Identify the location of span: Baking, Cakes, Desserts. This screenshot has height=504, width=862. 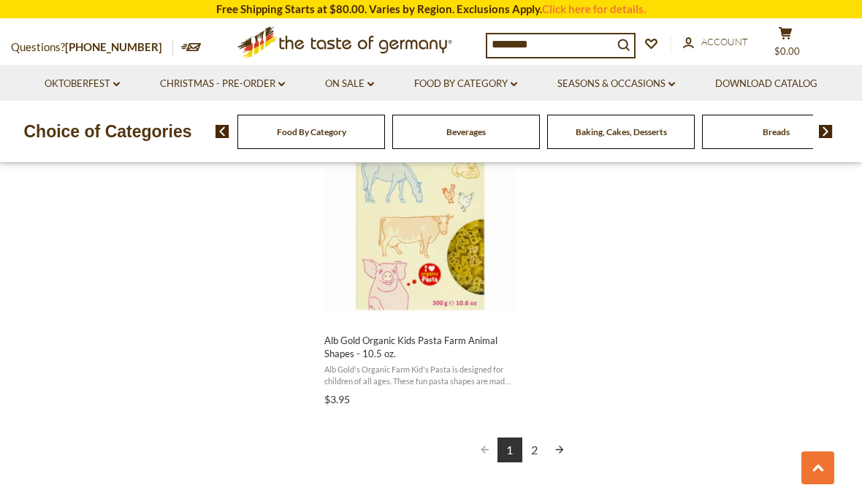
(621, 131).